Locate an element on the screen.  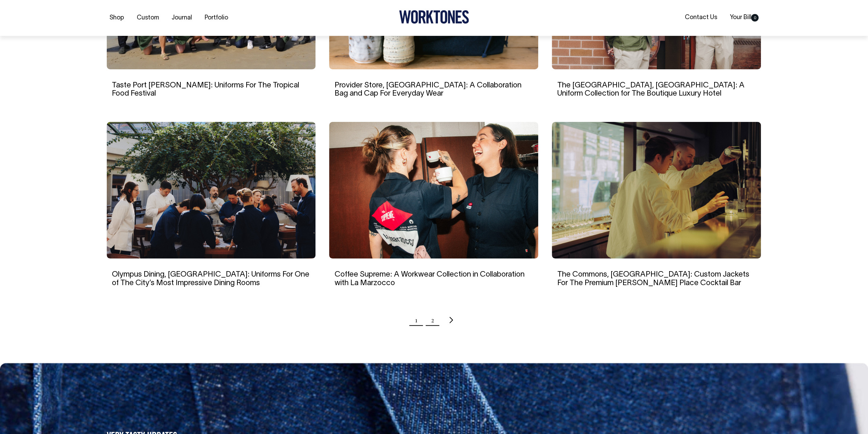
img: Olympus Dining, Sydney: Uniforms For One of The City’s Most Impressive Dining Rooms is located at coordinates (211, 190).